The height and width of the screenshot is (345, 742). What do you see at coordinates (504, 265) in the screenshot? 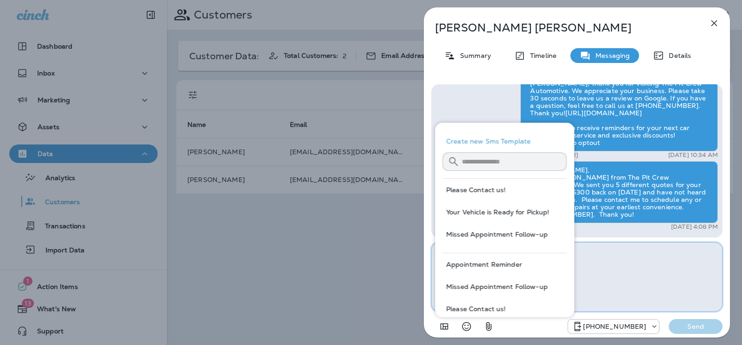
I see `button: Appointment Reminder` at bounding box center [504, 265].